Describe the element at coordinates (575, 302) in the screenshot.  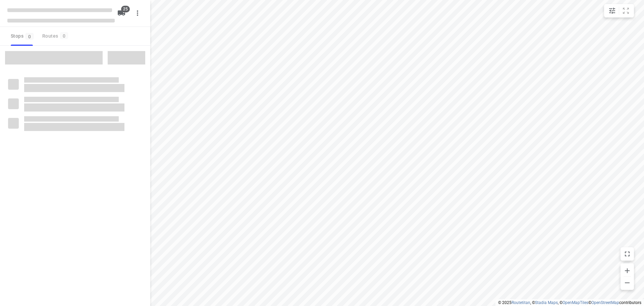
I see `a: OpenMapTiles` at that location.